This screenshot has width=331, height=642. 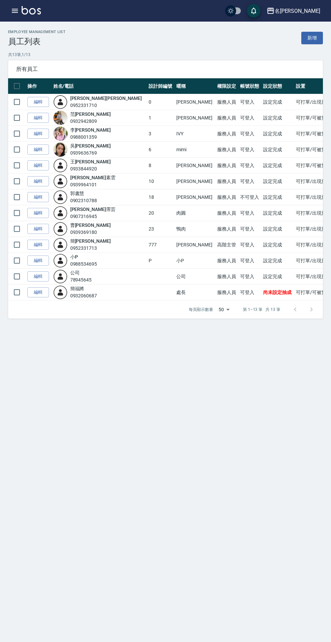 What do you see at coordinates (165, 55) in the screenshot?
I see `p: 共 13 筆, 1 / 13` at bounding box center [165, 55].